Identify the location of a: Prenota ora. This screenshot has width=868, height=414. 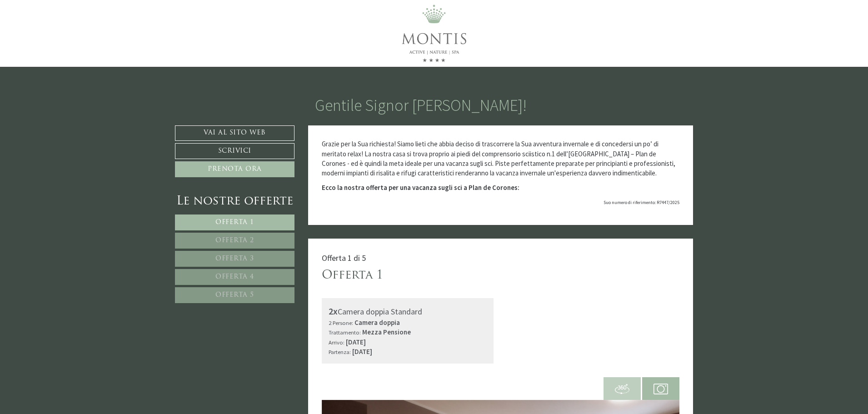
(234, 169).